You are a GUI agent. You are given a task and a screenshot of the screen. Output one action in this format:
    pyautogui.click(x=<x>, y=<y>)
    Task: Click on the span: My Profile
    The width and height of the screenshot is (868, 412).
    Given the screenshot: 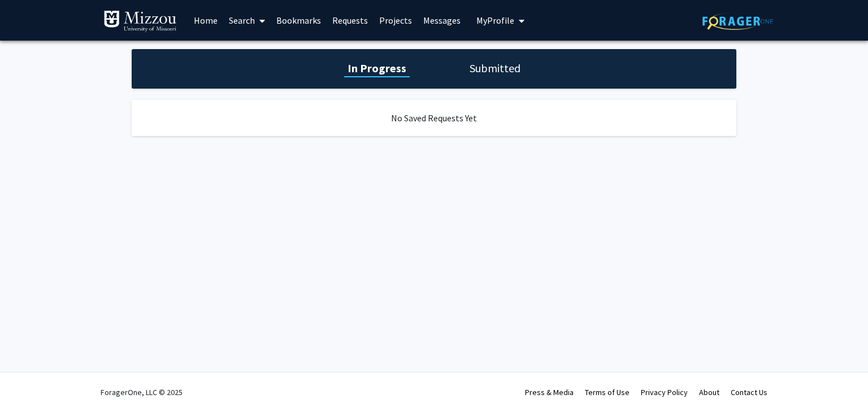 What is the action you would take?
    pyautogui.click(x=495, y=20)
    